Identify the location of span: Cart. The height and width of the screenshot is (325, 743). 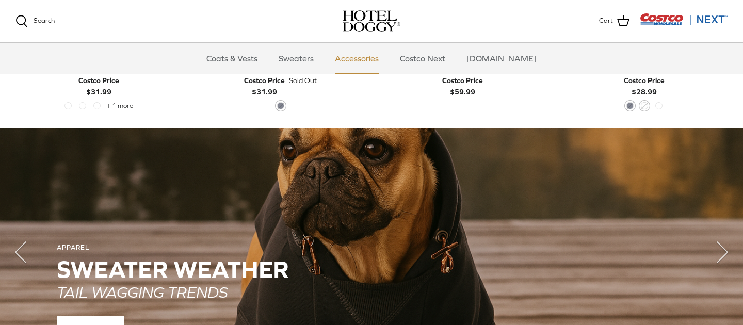
(606, 21).